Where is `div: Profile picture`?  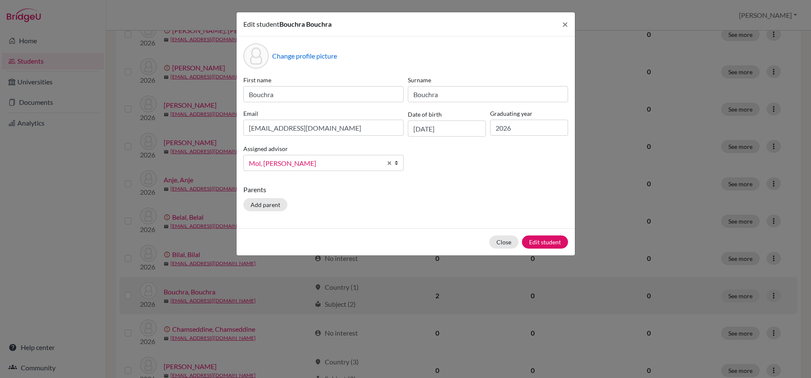 div: Profile picture is located at coordinates (256, 56).